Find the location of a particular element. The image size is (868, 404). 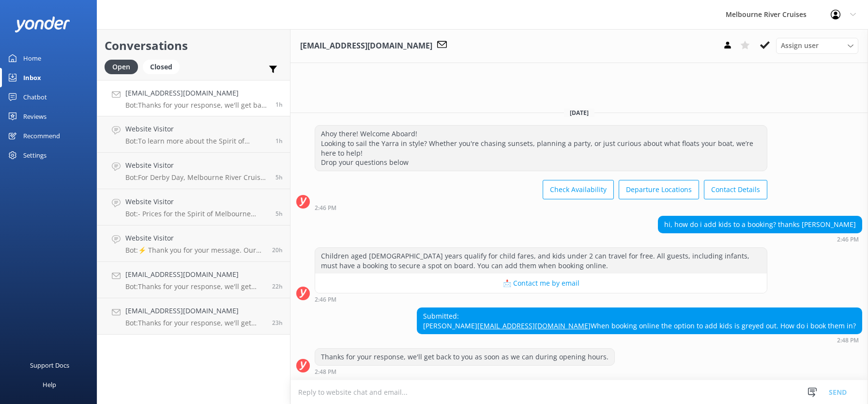

div: Reviews is located at coordinates (34, 116).